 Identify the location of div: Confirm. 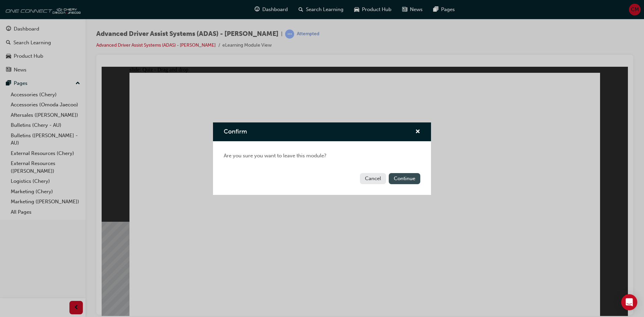
(322, 159).